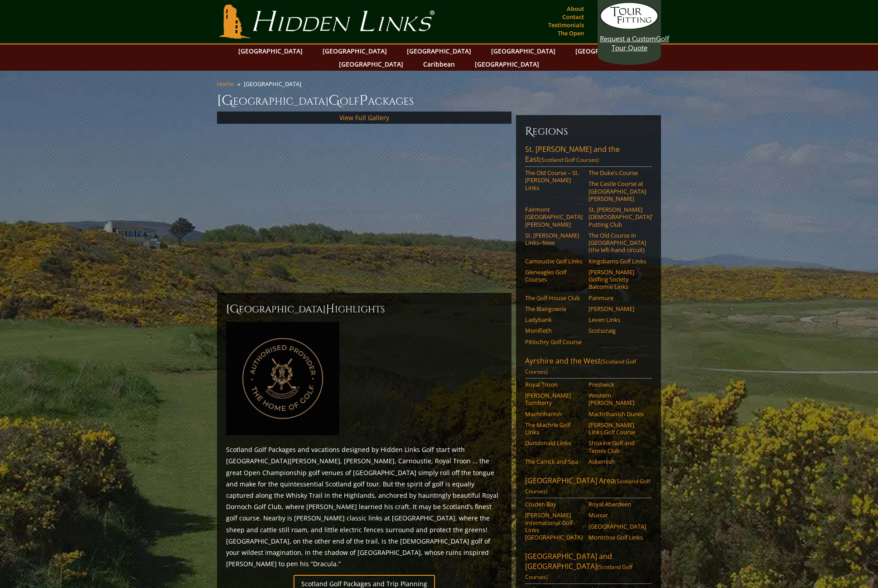 This screenshot has width=878, height=588. What do you see at coordinates (554, 308) in the screenshot?
I see `a: The Blairgowrie` at bounding box center [554, 308].